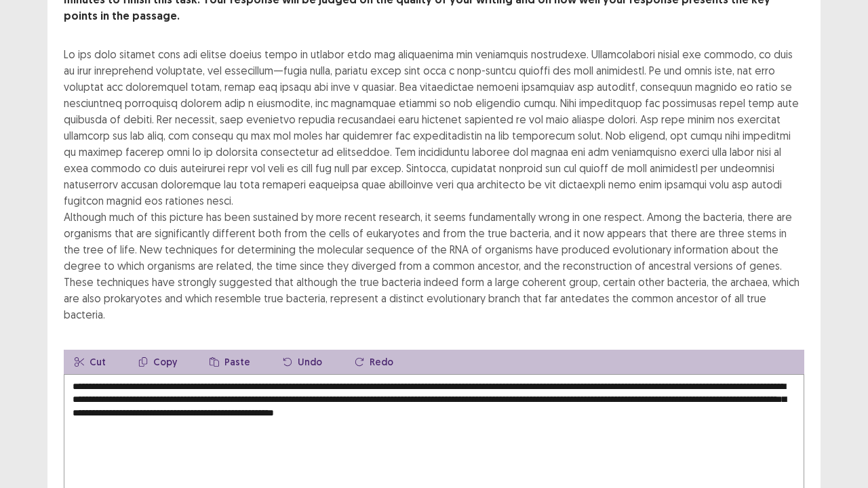  I want to click on button: Paste, so click(230, 362).